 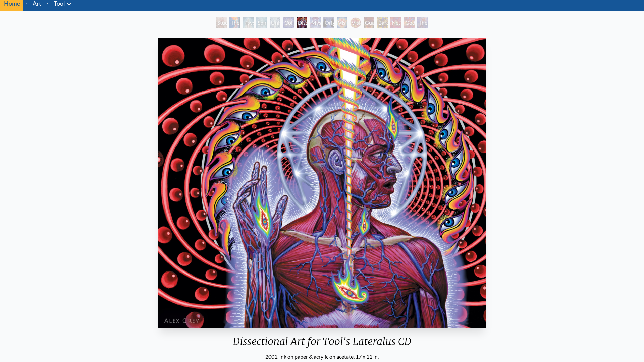 What do you see at coordinates (382, 23) in the screenshot?
I see `div: Bardo Being` at bounding box center [382, 23].